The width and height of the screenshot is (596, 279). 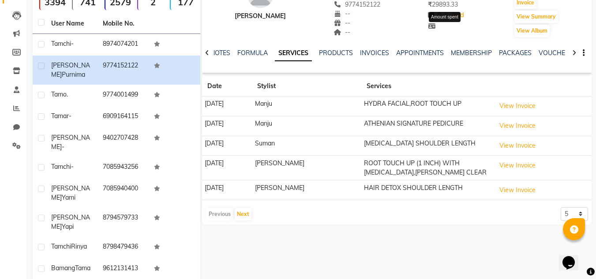 What do you see at coordinates (536, 17) in the screenshot?
I see `button: View Summary` at bounding box center [536, 17].